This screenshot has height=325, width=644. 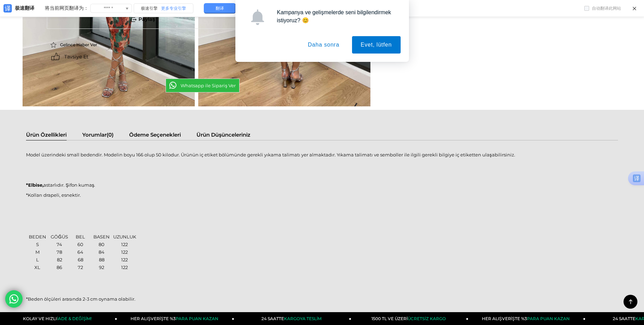 I want to click on a: Ürün Düşünceleriniz, so click(x=223, y=135).